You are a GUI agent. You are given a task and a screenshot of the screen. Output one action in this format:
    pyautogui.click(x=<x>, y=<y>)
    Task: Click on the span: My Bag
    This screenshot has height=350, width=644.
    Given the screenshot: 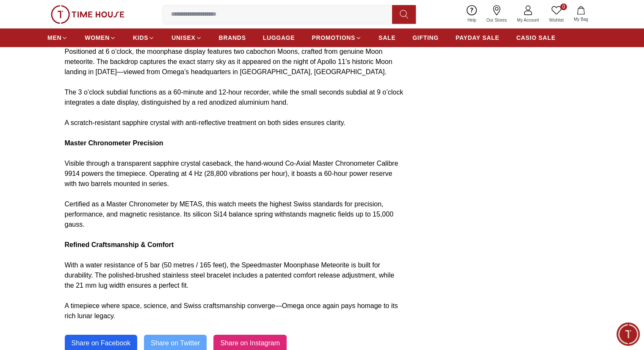 What is the action you would take?
    pyautogui.click(x=581, y=19)
    